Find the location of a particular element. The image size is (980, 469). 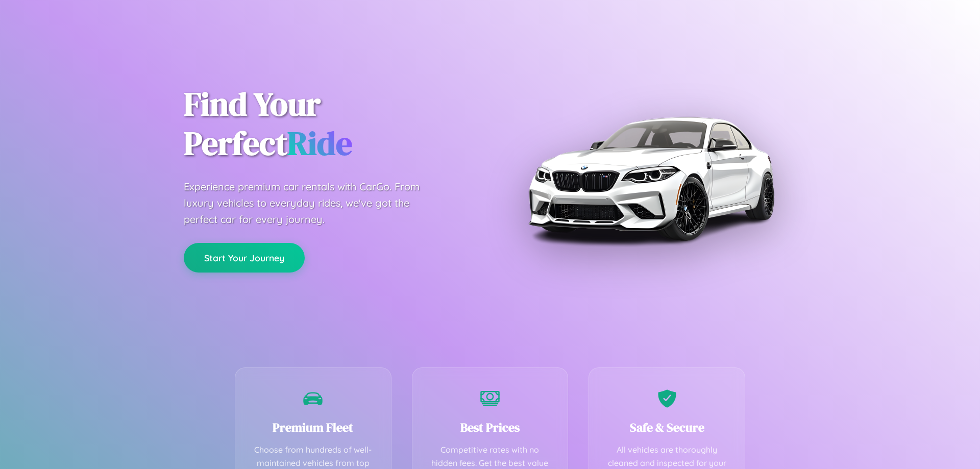

h3: Best Prices is located at coordinates (490, 427).